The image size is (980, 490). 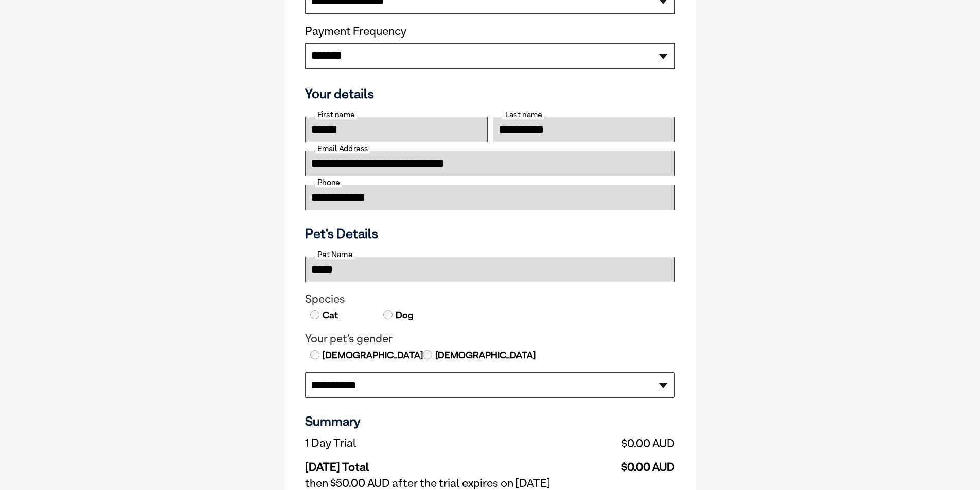 I want to click on legend: Your pet's gender, so click(x=490, y=338).